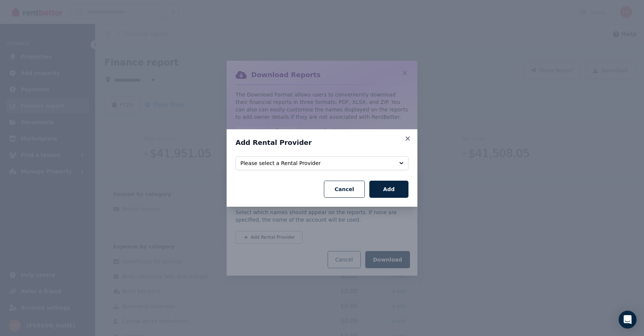  I want to click on span: Please select a Rental Provider, so click(317, 163).